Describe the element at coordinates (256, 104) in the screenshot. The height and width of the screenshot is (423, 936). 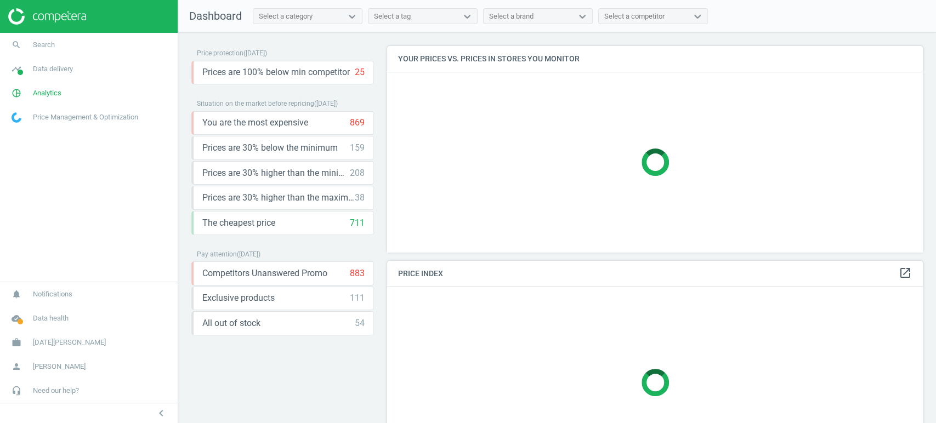
I see `span: Situation on the market before repricing` at that location.